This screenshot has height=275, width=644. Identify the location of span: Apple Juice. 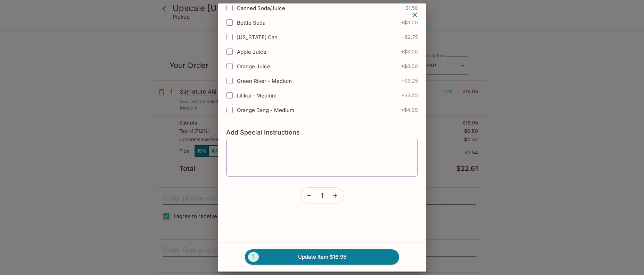
(251, 52).